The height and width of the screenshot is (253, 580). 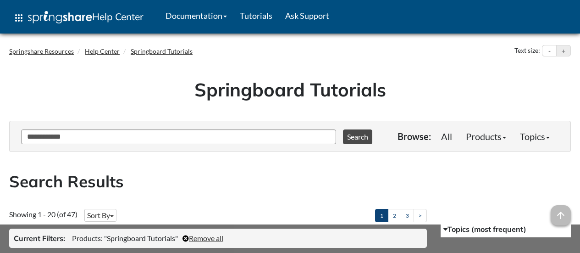 I want to click on a: Springboard Tutorials, so click(x=161, y=51).